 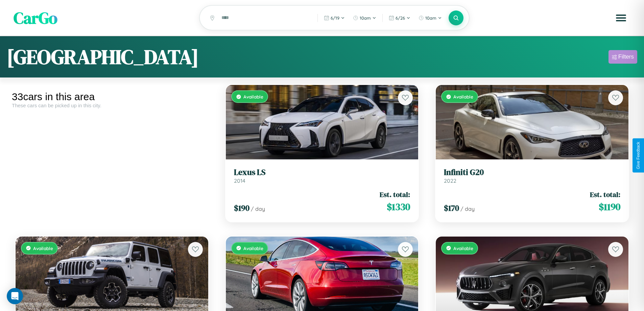 I want to click on span: $ 170, so click(x=451, y=208).